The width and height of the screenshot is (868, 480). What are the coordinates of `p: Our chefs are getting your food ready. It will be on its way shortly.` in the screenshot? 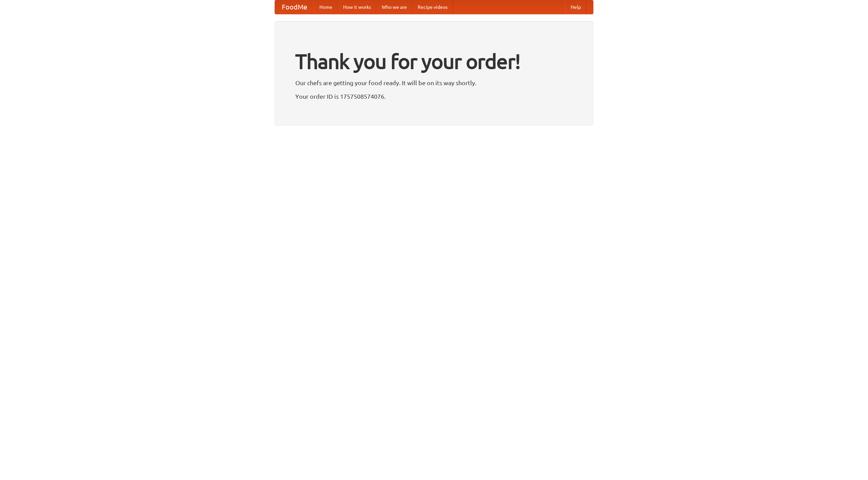 It's located at (434, 83).